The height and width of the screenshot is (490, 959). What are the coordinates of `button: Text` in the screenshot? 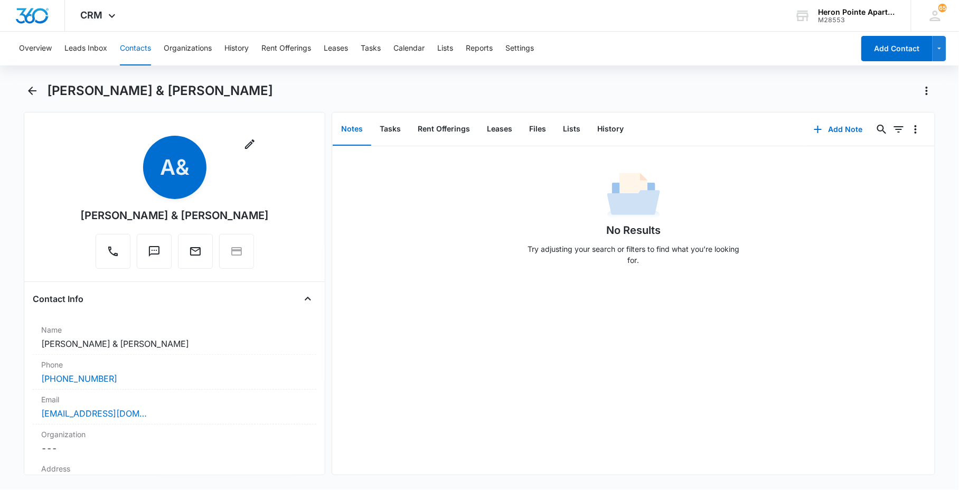 It's located at (154, 251).